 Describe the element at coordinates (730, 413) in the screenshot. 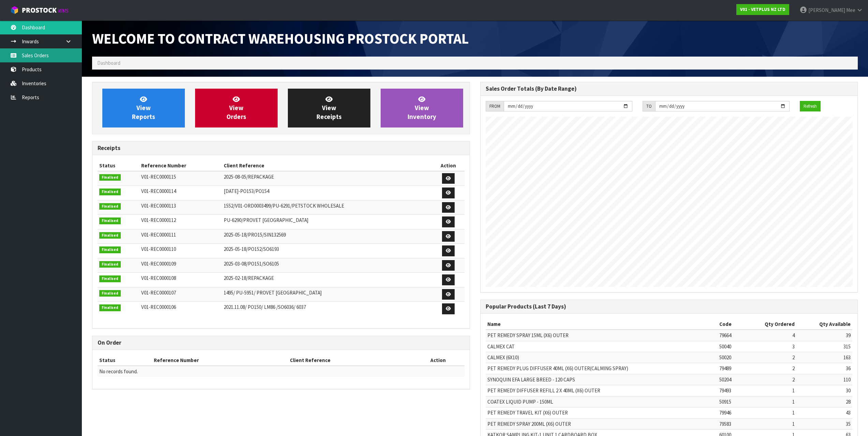

I see `td: 79946` at that location.